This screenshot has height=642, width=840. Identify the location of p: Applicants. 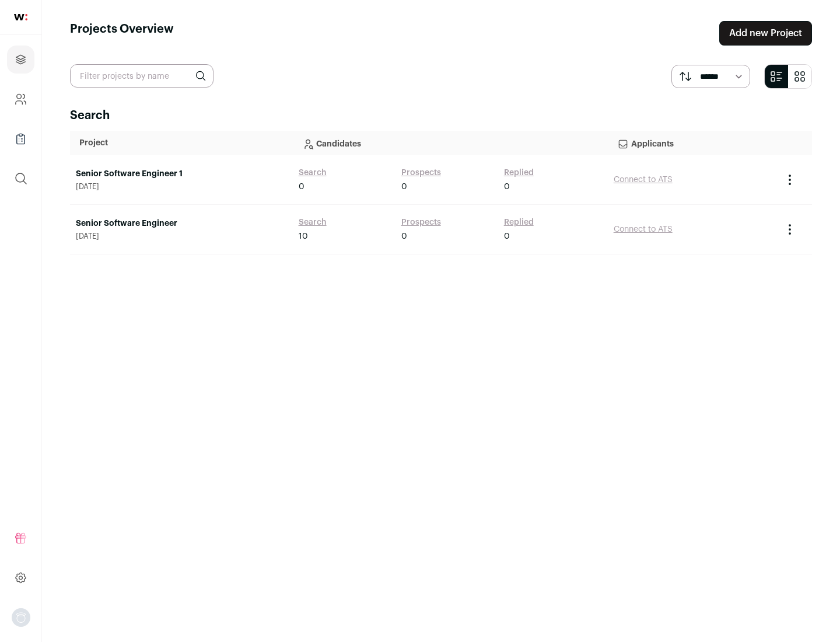
(692, 143).